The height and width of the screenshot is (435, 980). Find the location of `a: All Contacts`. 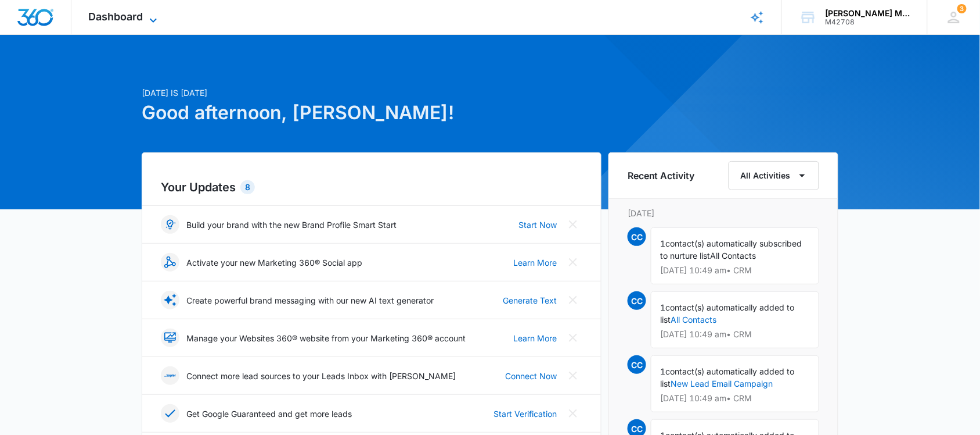

a: All Contacts is located at coordinates (694, 319).